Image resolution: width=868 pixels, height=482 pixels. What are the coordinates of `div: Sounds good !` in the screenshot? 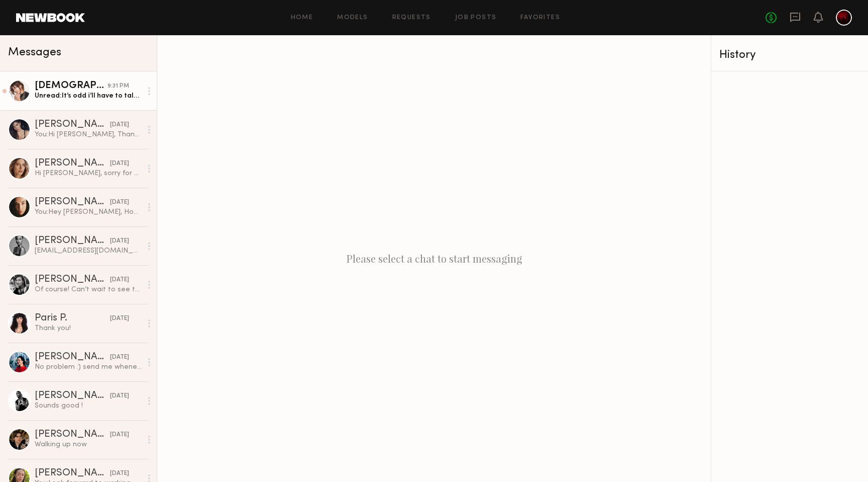 It's located at (88, 405).